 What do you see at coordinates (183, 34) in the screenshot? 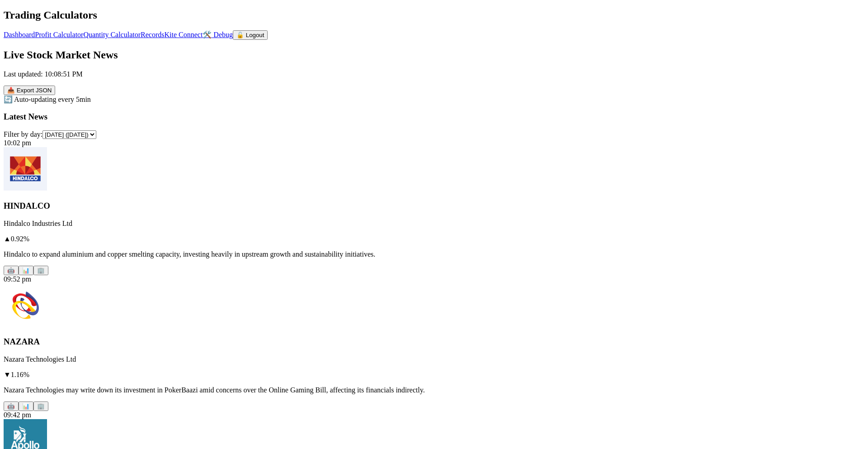
I see `a: Kite Connect` at bounding box center [183, 34].